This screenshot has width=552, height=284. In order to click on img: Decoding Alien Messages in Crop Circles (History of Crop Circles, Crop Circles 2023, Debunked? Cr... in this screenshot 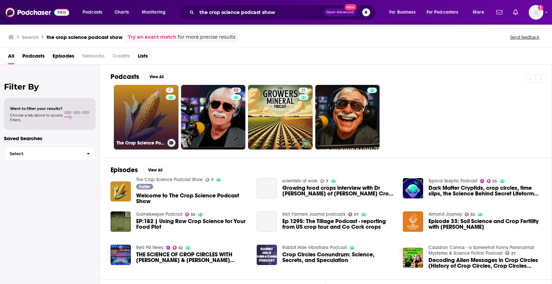, I will do `click(413, 258)`.